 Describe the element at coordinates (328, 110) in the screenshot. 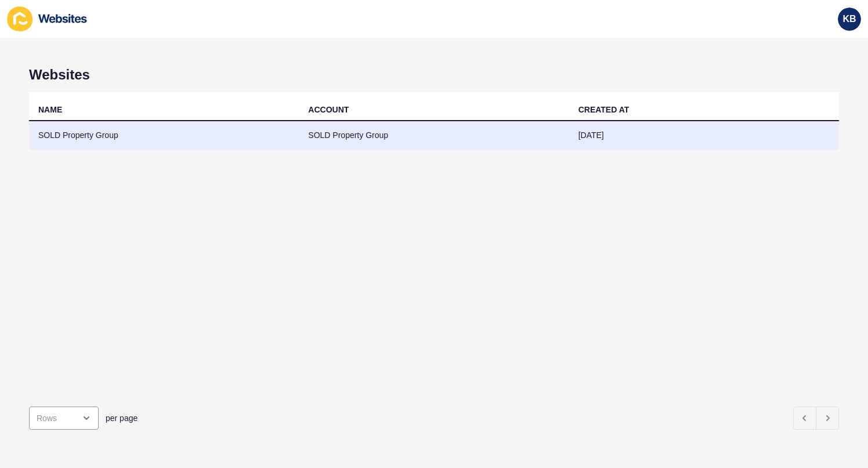

I see `div: ACCOUNT` at that location.